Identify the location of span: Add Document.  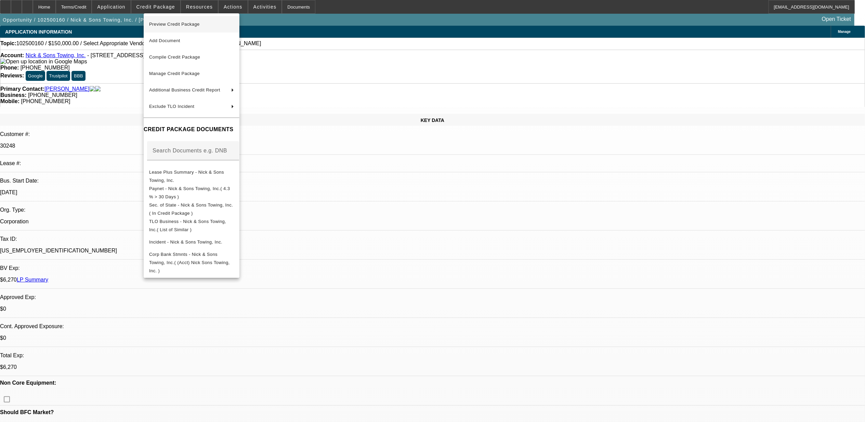
(165, 40).